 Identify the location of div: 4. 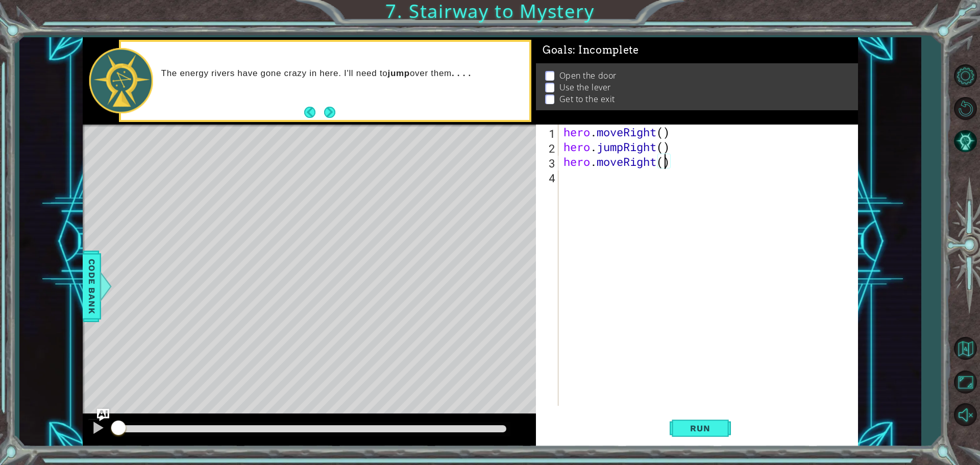
(548, 177).